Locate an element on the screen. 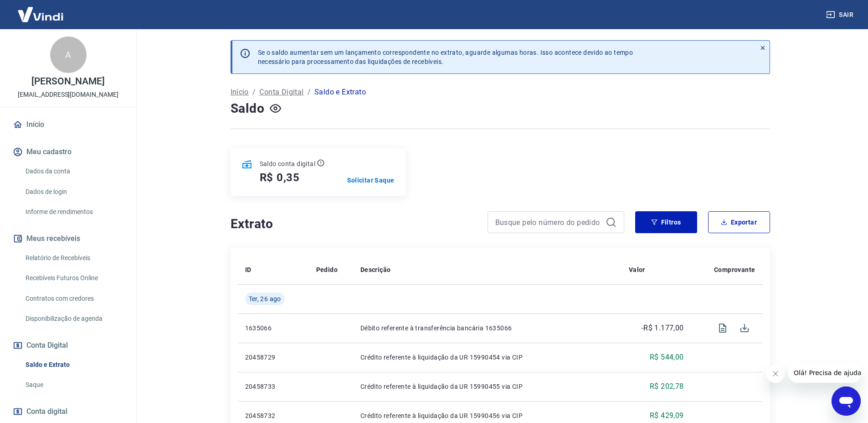  div: A is located at coordinates (68, 55).